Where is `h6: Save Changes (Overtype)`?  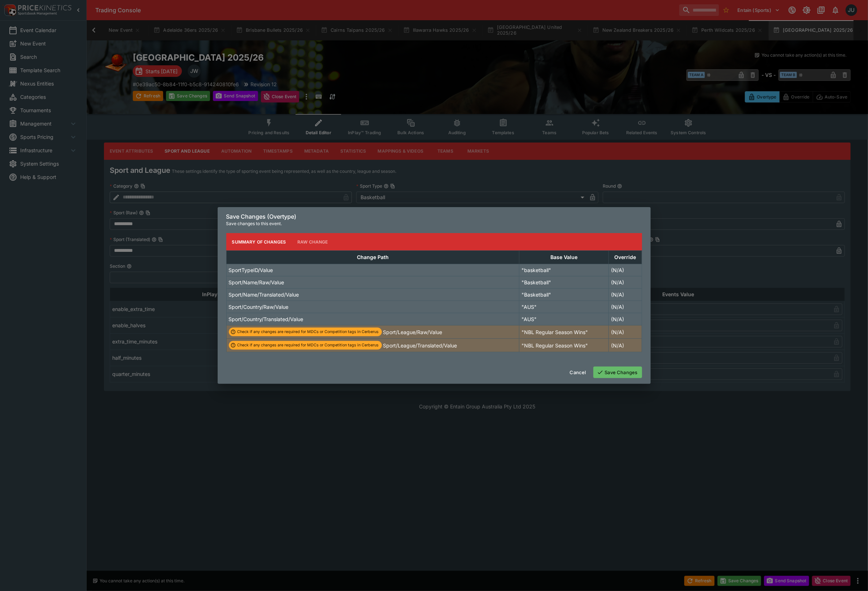 h6: Save Changes (Overtype) is located at coordinates (434, 216).